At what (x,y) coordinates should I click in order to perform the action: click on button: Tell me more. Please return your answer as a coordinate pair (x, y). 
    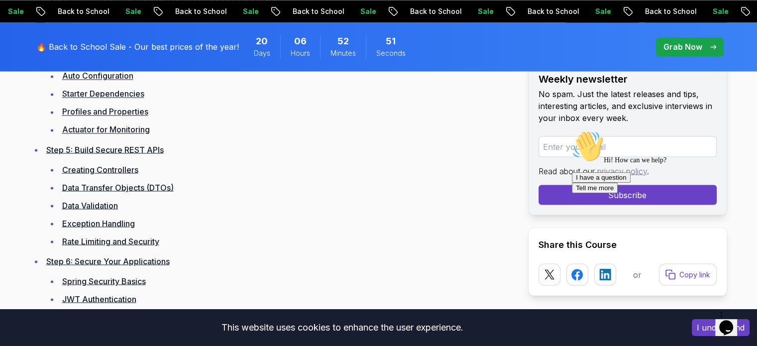
    Looking at the image, I should click on (27, 61).